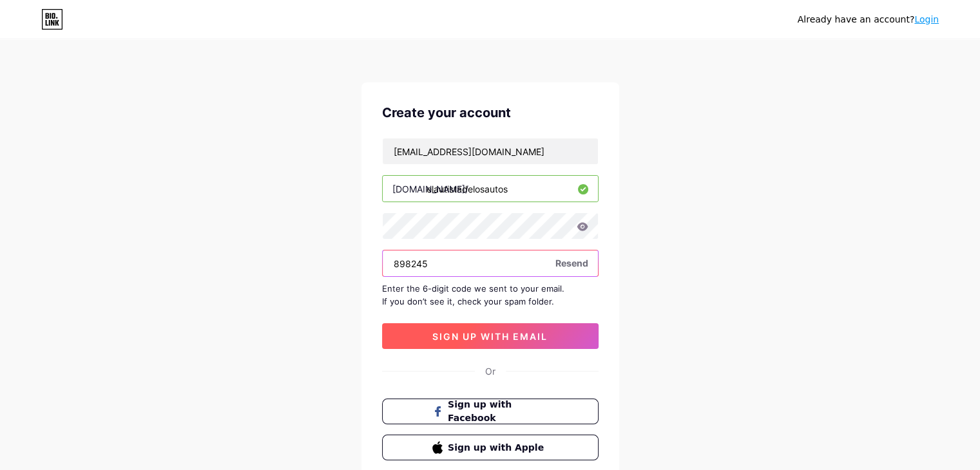  I want to click on span: Sign up with Apple, so click(497, 447).